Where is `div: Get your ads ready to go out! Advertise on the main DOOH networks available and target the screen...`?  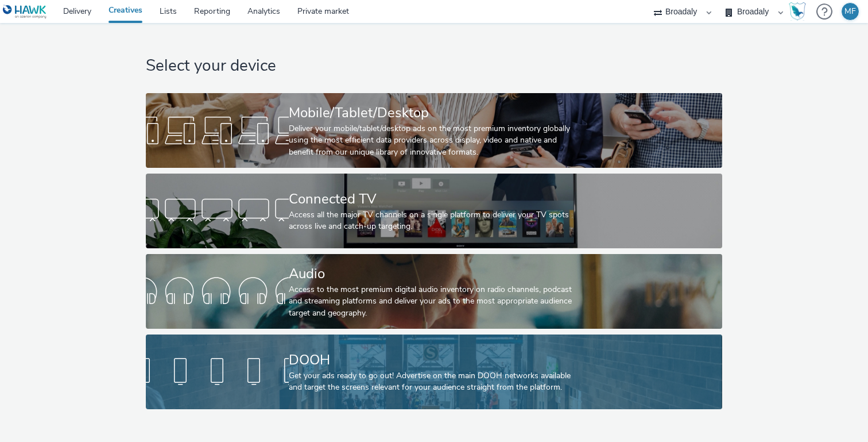 div: Get your ads ready to go out! Advertise on the main DOOH networks available and target the screen... is located at coordinates (432, 382).